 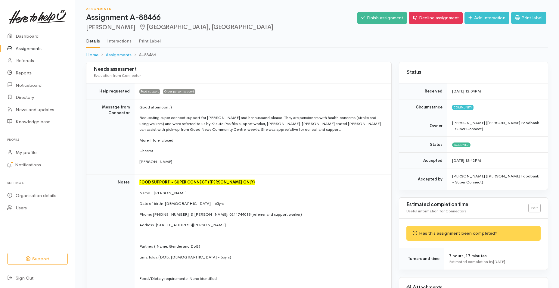 I want to click on a: Assignments, so click(x=119, y=55).